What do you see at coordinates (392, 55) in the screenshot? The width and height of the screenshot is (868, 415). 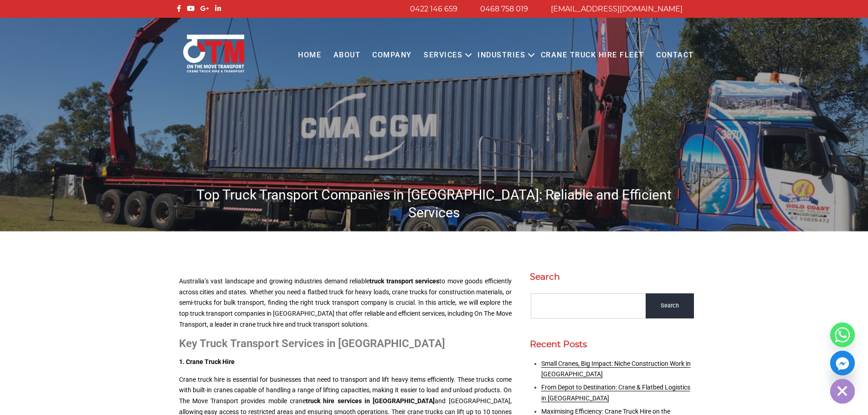 I see `a: COMPANY` at bounding box center [392, 55].